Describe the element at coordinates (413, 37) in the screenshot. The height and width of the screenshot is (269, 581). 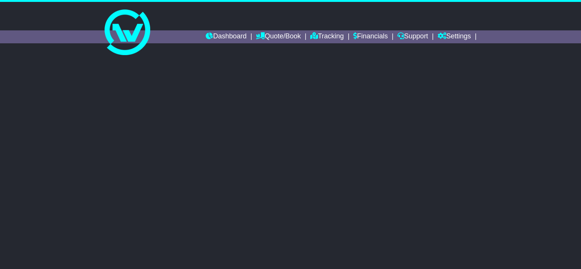
I see `a: Support` at that location.